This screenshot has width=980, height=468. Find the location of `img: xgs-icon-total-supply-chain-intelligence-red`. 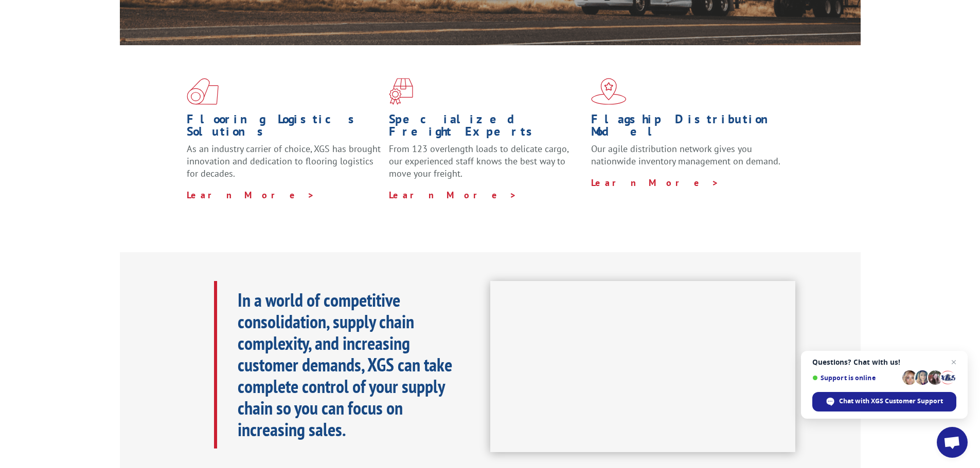

img: xgs-icon-total-supply-chain-intelligence-red is located at coordinates (202, 91).